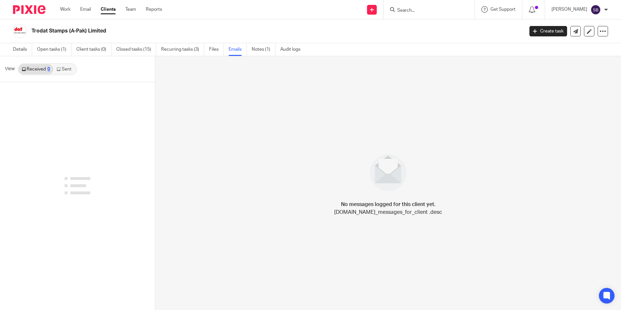 The width and height of the screenshot is (621, 310). I want to click on img: svg%3E, so click(596, 10).